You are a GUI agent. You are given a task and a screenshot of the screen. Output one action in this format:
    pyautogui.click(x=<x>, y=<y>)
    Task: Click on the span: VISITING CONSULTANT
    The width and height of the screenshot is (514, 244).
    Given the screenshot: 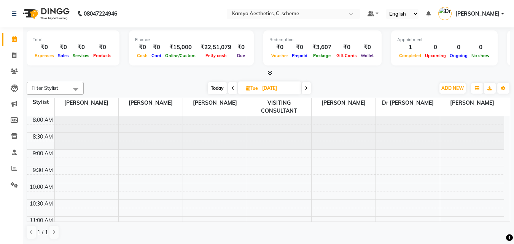 What is the action you would take?
    pyautogui.click(x=279, y=107)
    